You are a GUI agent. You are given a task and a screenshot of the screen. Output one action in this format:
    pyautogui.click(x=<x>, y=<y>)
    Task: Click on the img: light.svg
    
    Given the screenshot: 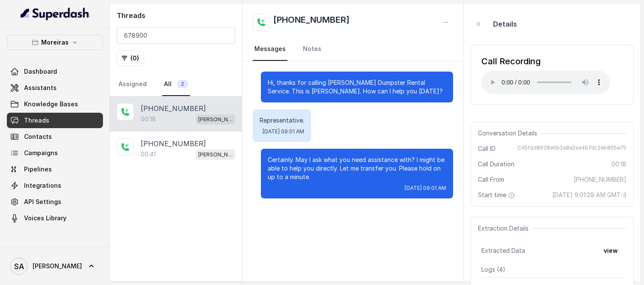 What is the action you would take?
    pyautogui.click(x=55, y=14)
    